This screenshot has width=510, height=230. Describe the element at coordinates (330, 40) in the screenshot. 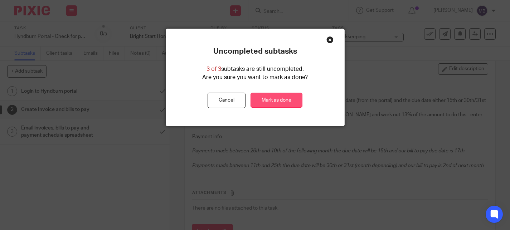

I see `div: Close this dialog window` at that location.